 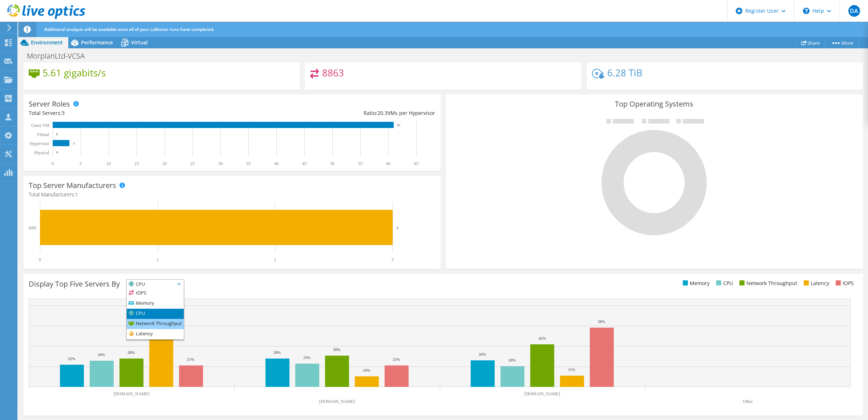 I want to click on text: Other, so click(x=747, y=401).